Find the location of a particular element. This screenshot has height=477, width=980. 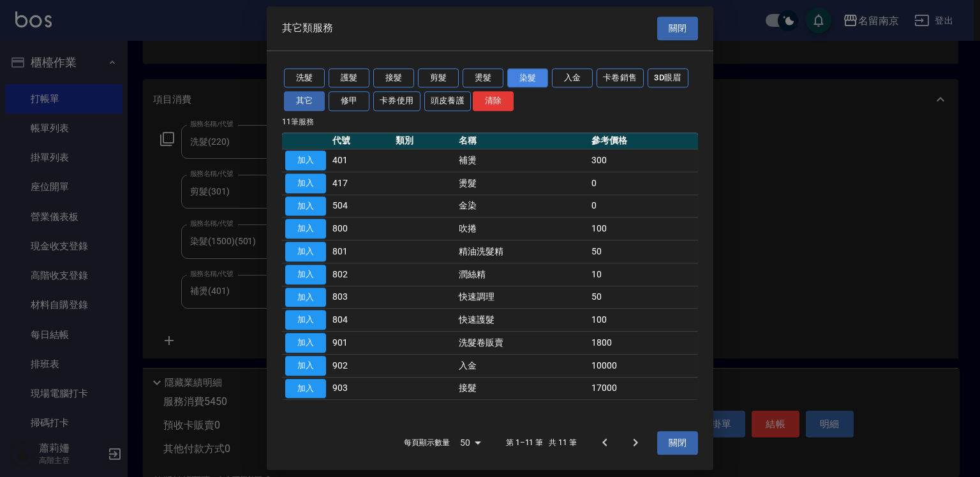

td: 快速調理 is located at coordinates (522, 297).